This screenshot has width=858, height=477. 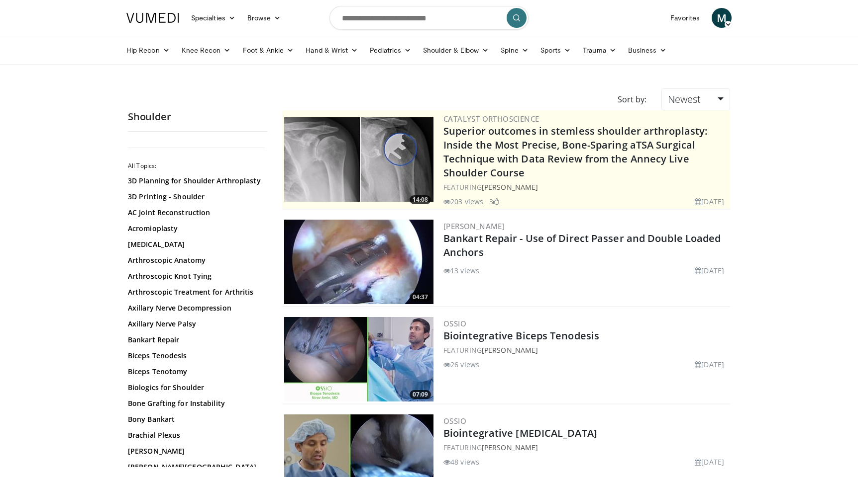 I want to click on li: 3, so click(x=494, y=201).